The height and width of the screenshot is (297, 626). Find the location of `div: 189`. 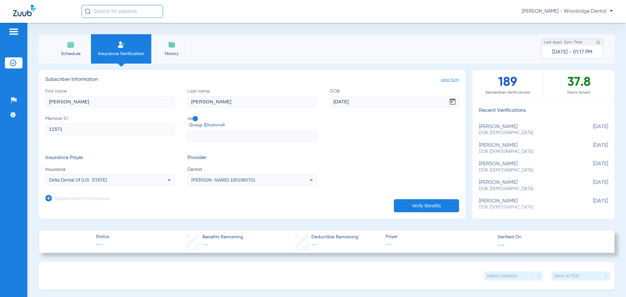

div: 189 is located at coordinates (508, 84).